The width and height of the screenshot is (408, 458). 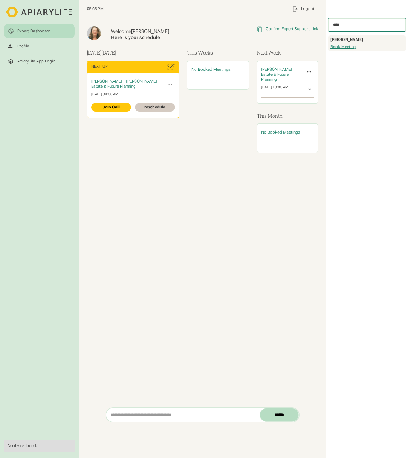 I want to click on a: Book Meeting, so click(x=343, y=47).